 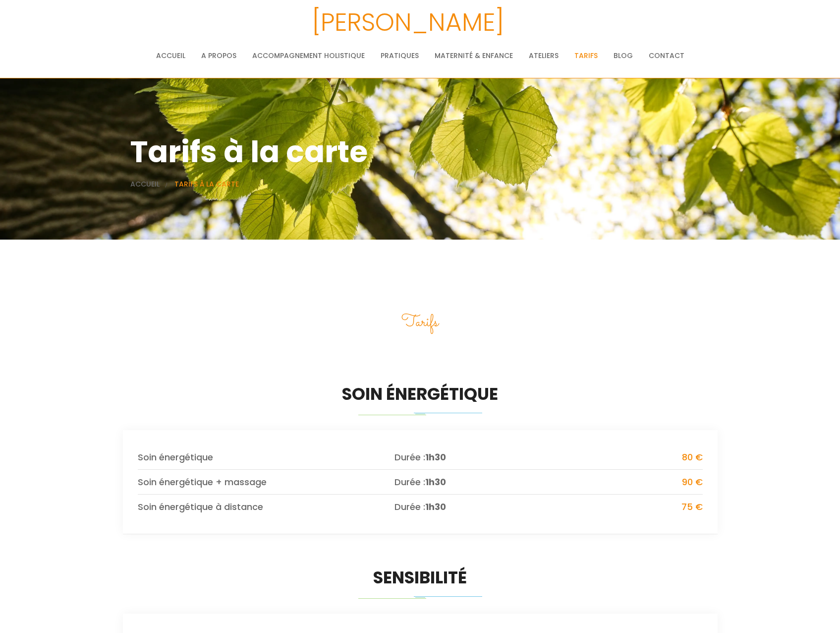 I want to click on span: Soin énergétique à distance, so click(x=267, y=506).